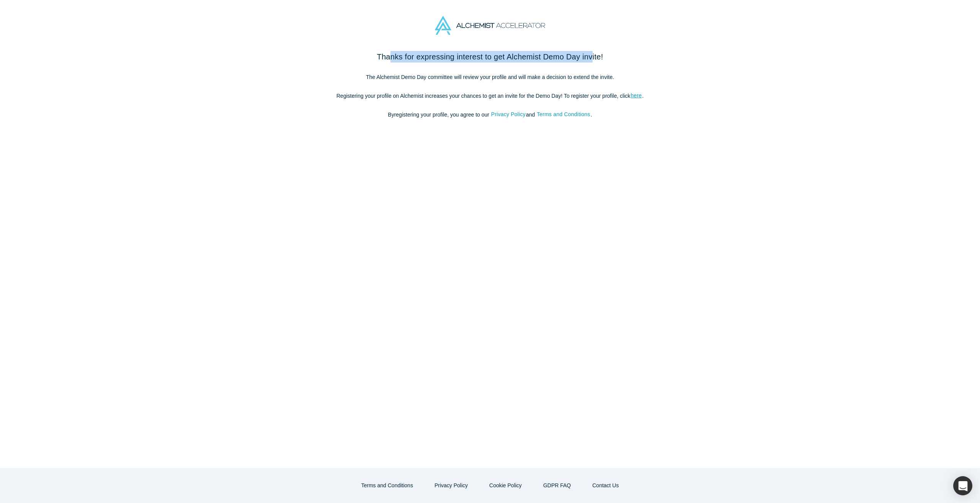  Describe the element at coordinates (490, 57) in the screenshot. I see `h2: Thanks for expressing interest to get Alchemist Demo Day invite!` at that location.